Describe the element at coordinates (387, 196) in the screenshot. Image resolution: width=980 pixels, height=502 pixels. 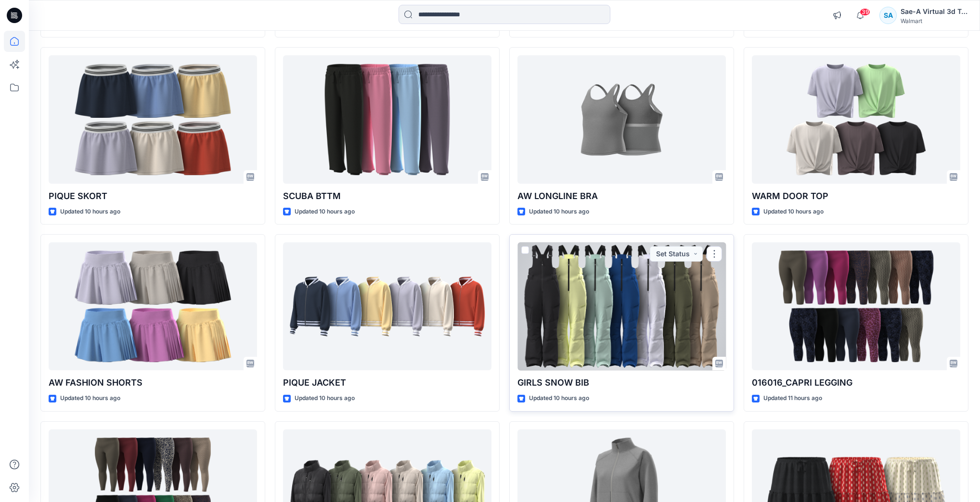
I see `p: SCUBA BTTM` at that location.